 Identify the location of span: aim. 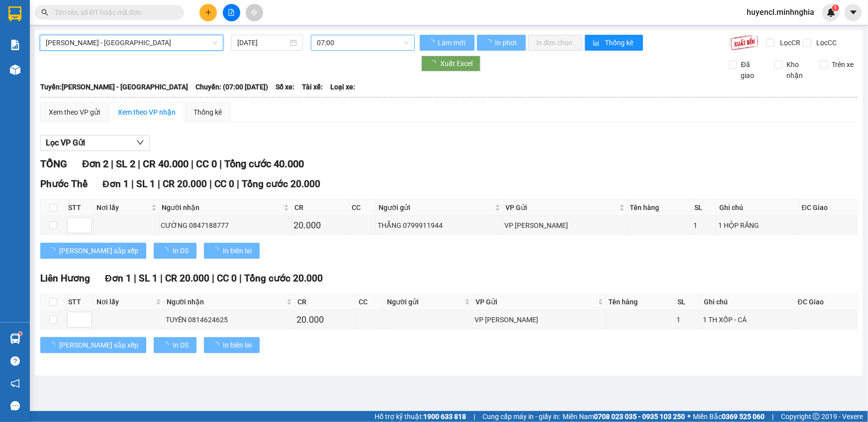
(254, 12).